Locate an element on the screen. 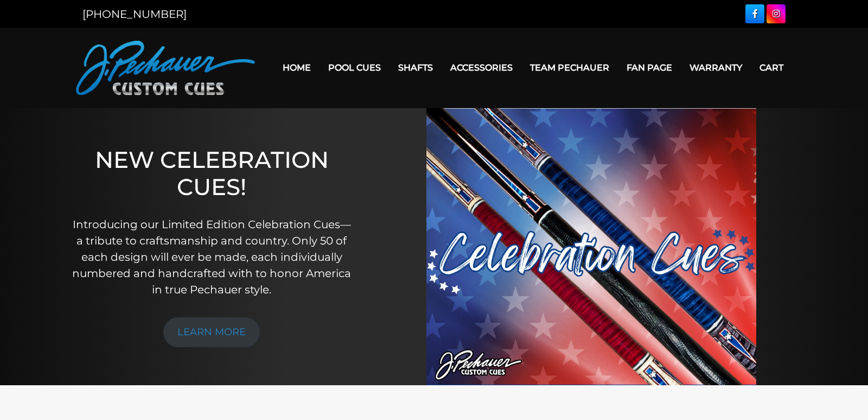 The width and height of the screenshot is (868, 420). a: Pool Cues is located at coordinates (354, 67).